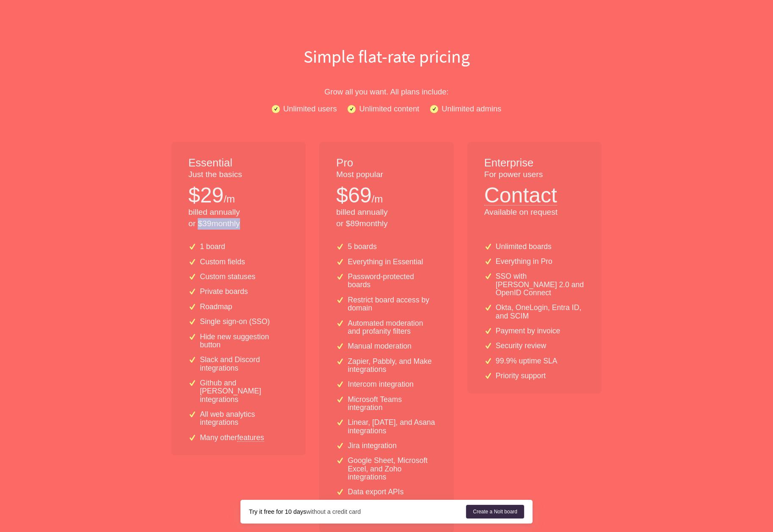 The width and height of the screenshot is (773, 532). Describe the element at coordinates (354, 195) in the screenshot. I see `p: $ 69` at that location.